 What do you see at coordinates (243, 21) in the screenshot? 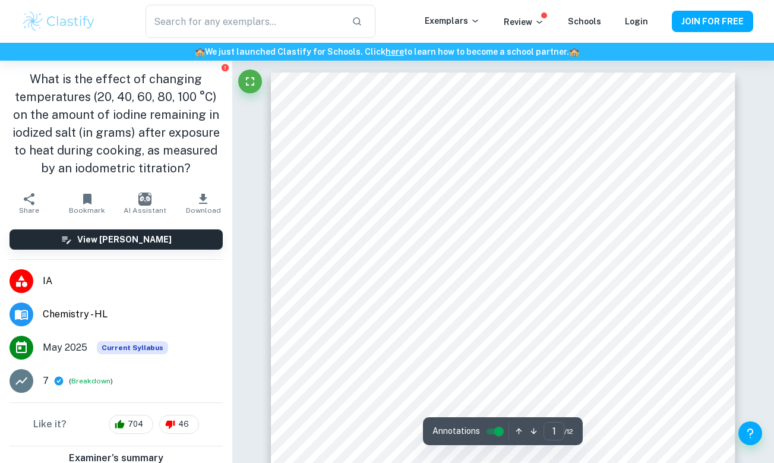
I see `input: Search for any exemplars...` at bounding box center [243, 21].